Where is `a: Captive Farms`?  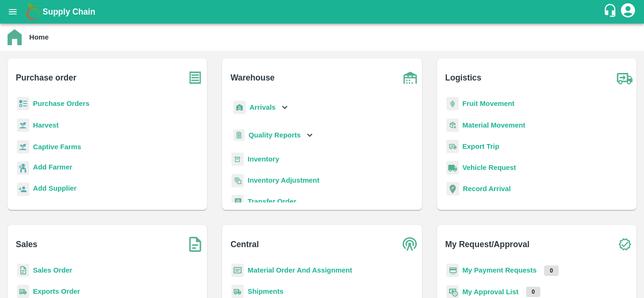 a: Captive Farms is located at coordinates (57, 147).